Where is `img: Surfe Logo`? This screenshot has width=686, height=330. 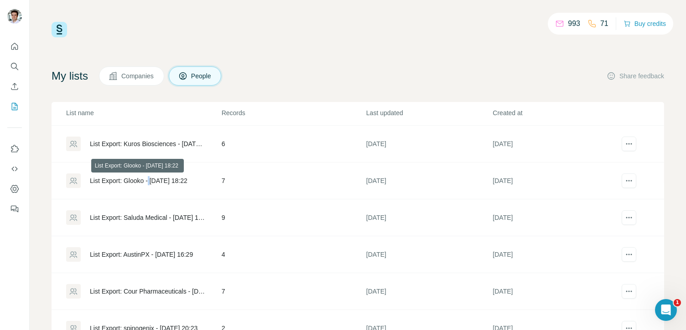 img: Surfe Logo is located at coordinates (59, 30).